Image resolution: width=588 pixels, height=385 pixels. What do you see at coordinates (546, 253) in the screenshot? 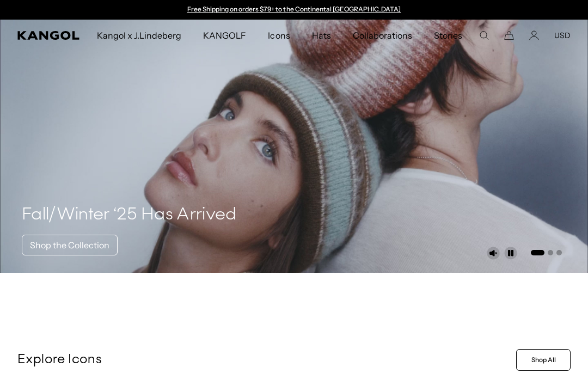
I see `ul: Select a slide to show` at bounding box center [546, 253].